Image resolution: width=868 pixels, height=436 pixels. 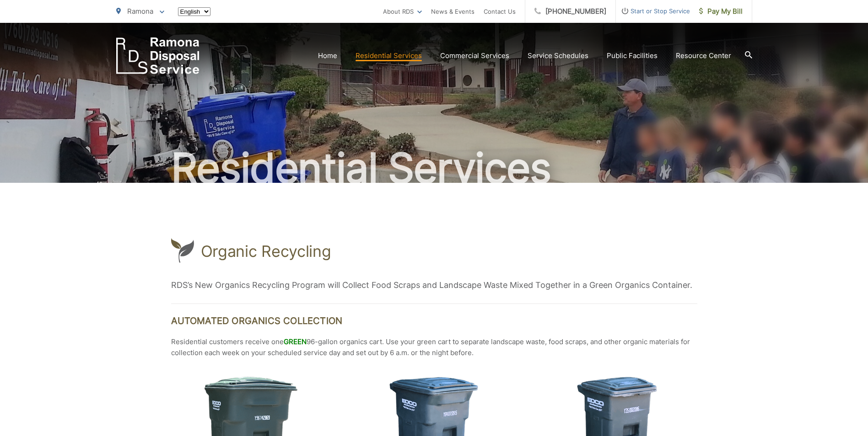 What do you see at coordinates (266, 252) in the screenshot?
I see `h1: Organic Recycling` at bounding box center [266, 252].